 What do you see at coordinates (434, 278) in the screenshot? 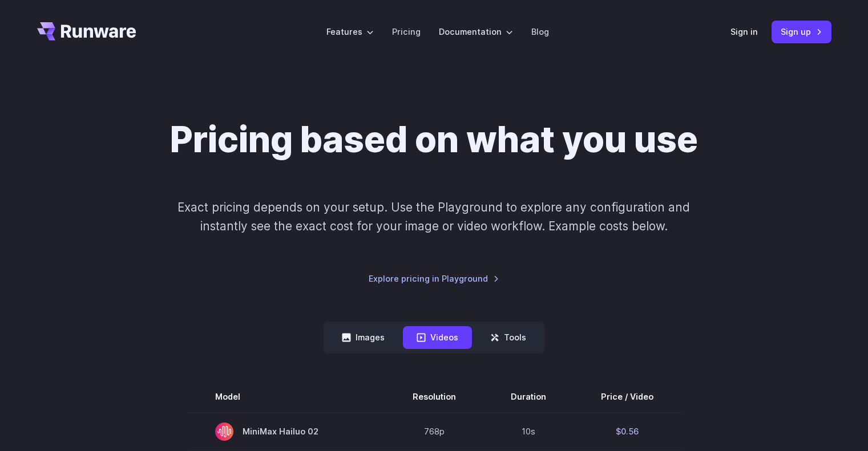
I see `a: Explore pricing in Playground` at bounding box center [434, 278].